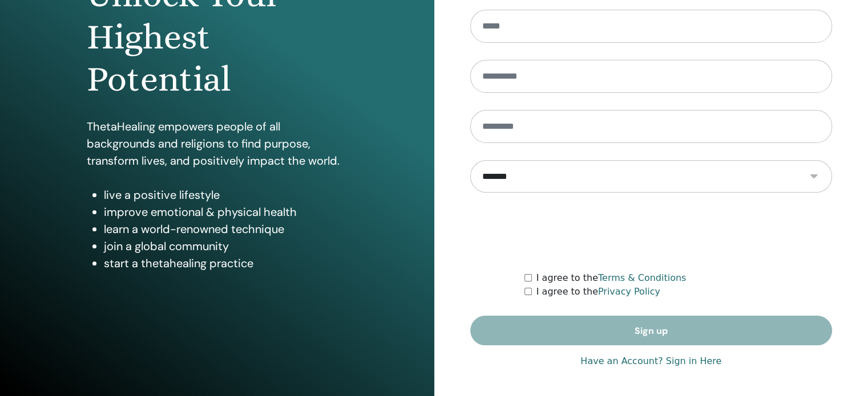 Image resolution: width=868 pixels, height=396 pixels. Describe the element at coordinates (629, 291) in the screenshot. I see `a: Privacy Policy` at that location.